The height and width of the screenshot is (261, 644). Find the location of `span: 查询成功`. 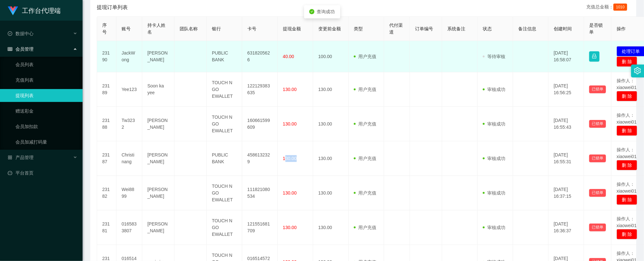

span: 查询成功 is located at coordinates (326, 12).